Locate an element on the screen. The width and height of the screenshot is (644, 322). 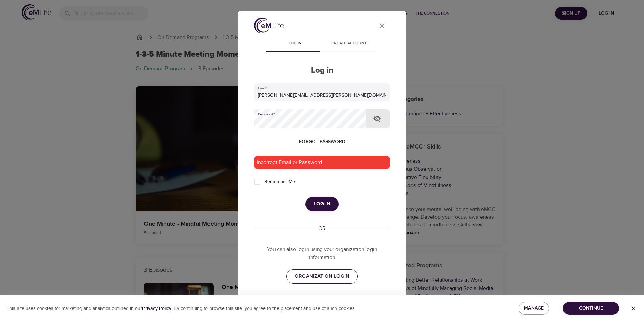
button: Forgot password is located at coordinates (322, 142).